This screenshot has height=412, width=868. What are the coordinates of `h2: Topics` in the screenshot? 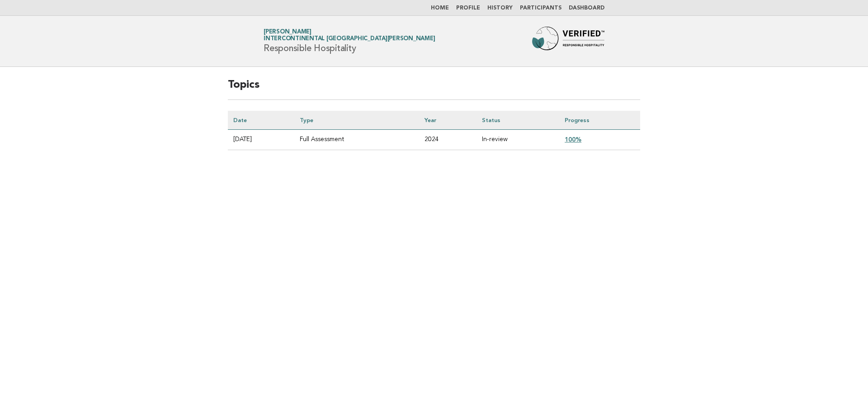 It's located at (434, 89).